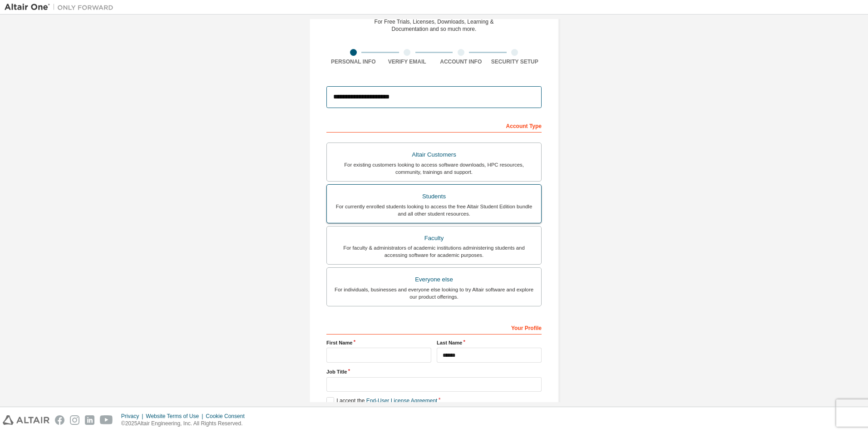 Image resolution: width=868 pixels, height=433 pixels. Describe the element at coordinates (186, 424) in the screenshot. I see `p: © 2025 Altair Engineering, Inc. All Rights Reserved.` at that location.